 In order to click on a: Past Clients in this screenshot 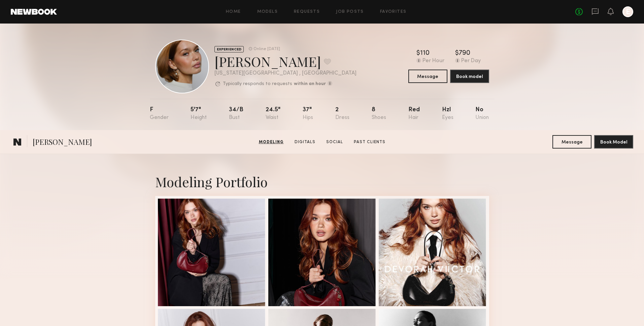, I will do `click(370, 142)`.